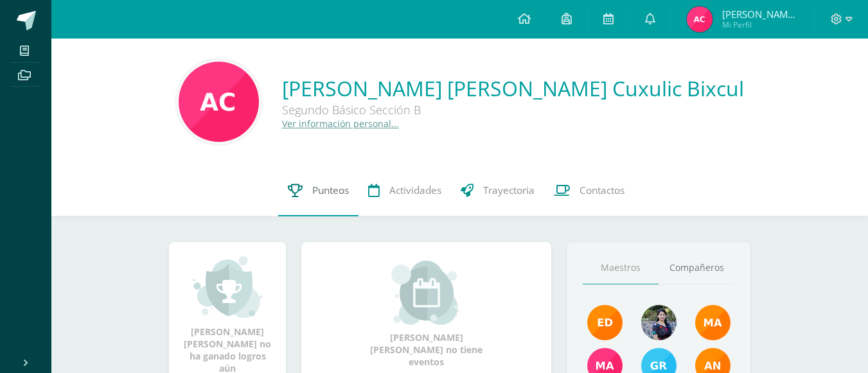  What do you see at coordinates (602, 190) in the screenshot?
I see `span: Contactos` at bounding box center [602, 190].